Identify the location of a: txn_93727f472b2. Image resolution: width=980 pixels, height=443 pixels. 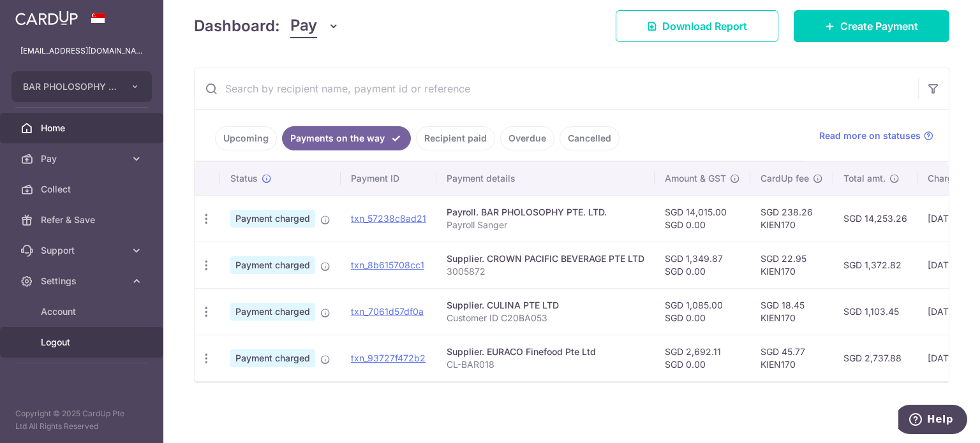
(388, 358).